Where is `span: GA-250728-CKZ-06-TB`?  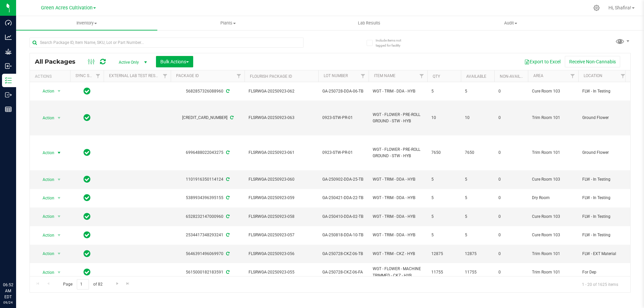 span: GA-250728-CKZ-06-TB is located at coordinates (343, 254).